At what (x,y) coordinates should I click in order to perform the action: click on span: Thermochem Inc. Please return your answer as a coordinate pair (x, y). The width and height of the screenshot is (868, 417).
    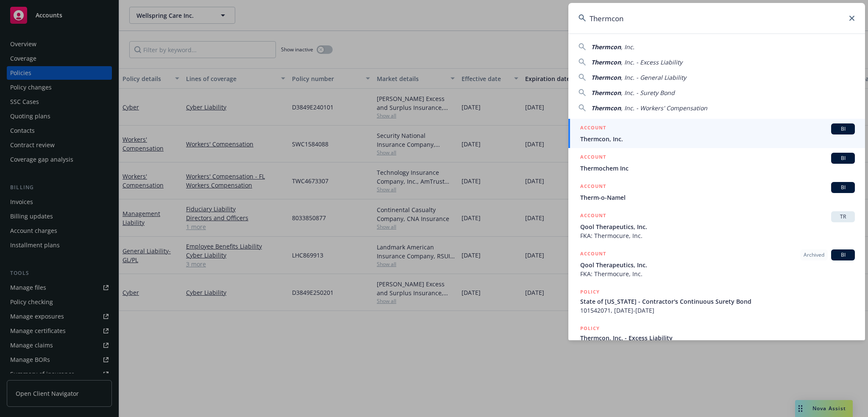
    Looking at the image, I should click on (718, 168).